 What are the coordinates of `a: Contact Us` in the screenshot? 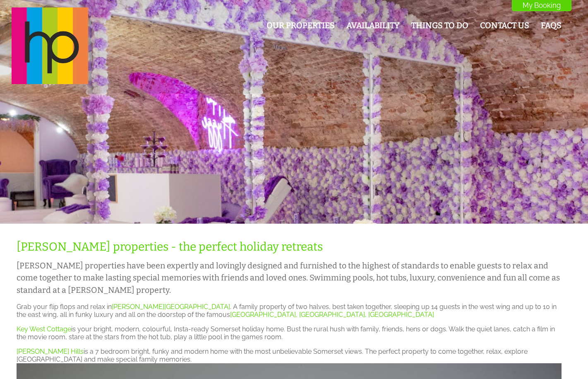 It's located at (504, 25).